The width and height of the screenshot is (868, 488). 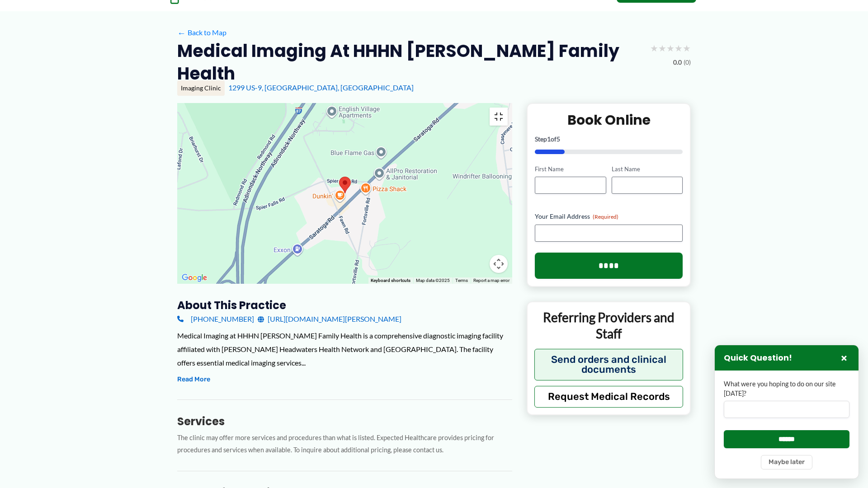 What do you see at coordinates (194, 380) in the screenshot?
I see `button: Read More` at bounding box center [194, 380].